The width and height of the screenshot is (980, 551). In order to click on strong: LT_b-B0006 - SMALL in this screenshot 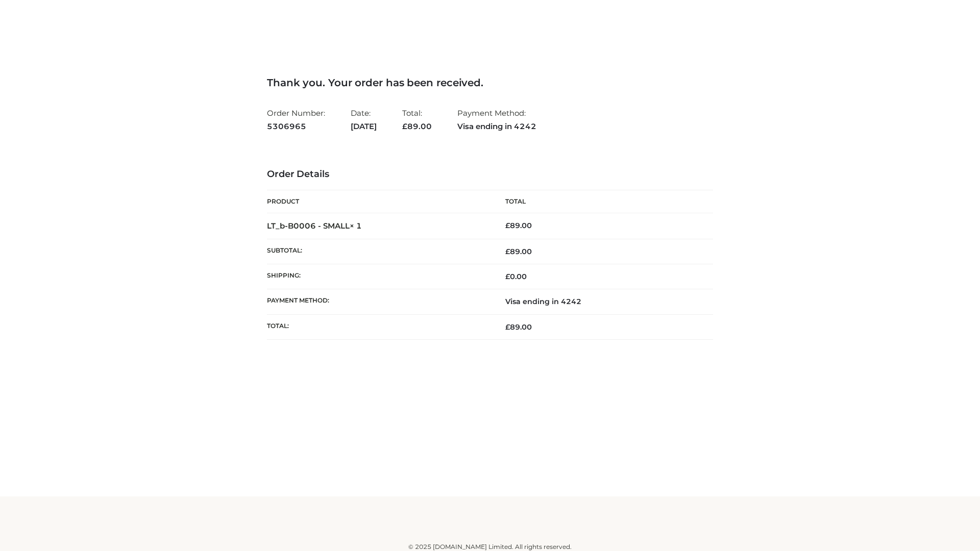, I will do `click(315, 226)`.